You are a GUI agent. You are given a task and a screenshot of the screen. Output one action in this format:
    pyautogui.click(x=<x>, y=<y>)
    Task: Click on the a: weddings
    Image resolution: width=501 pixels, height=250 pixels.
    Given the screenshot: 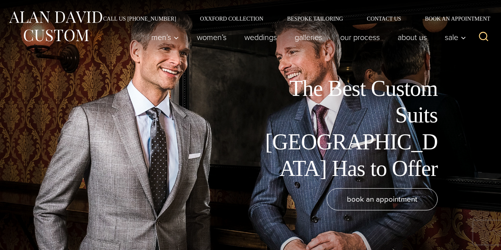 What is the action you would take?
    pyautogui.click(x=261, y=37)
    